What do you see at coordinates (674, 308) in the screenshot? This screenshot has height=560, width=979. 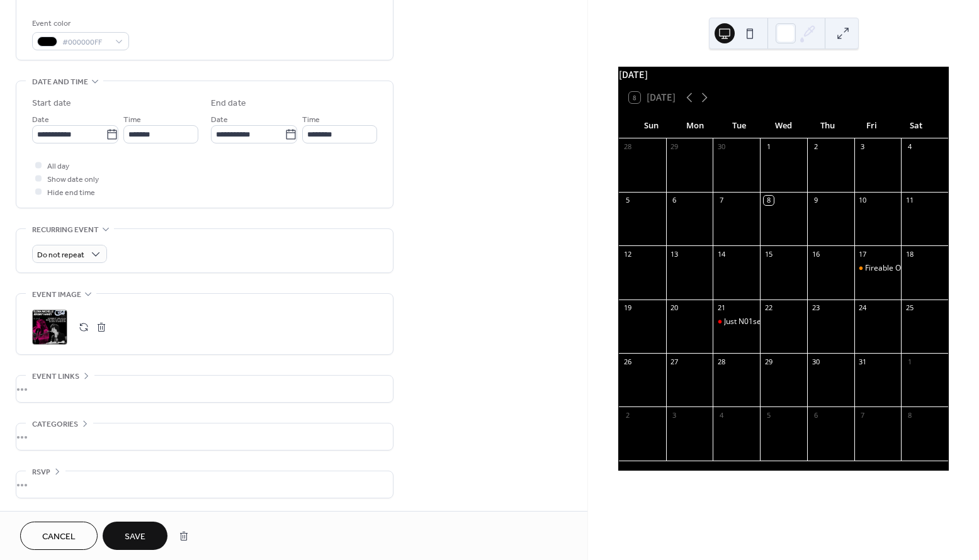 I see `div: 20` at bounding box center [674, 308].